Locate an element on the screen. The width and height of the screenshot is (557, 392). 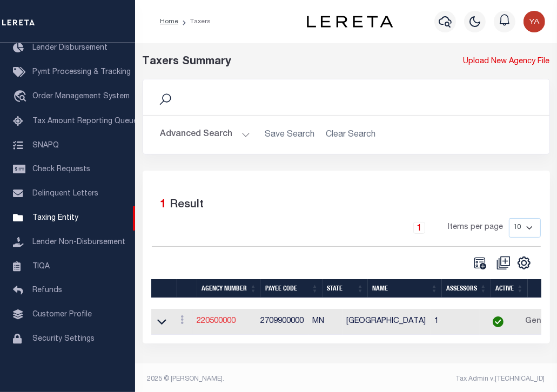
span: Taxing Entity is located at coordinates (55, 218).